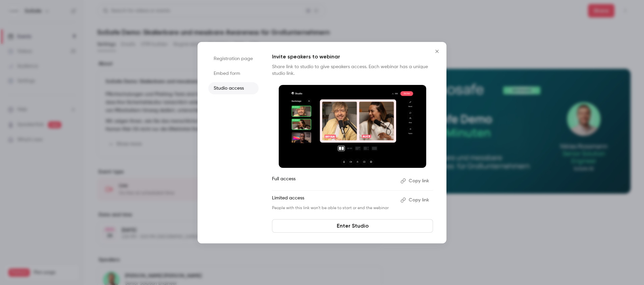 Image resolution: width=644 pixels, height=285 pixels. I want to click on p: Invite speakers to webinar, so click(352, 57).